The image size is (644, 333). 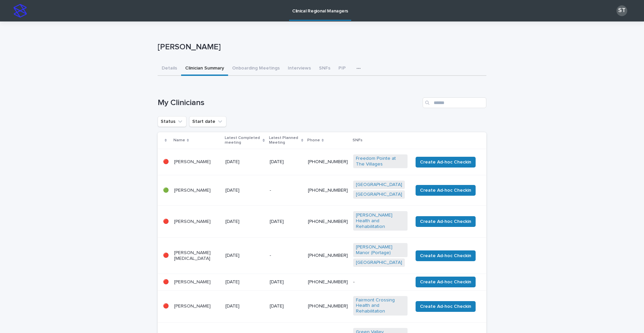 What do you see at coordinates (20, 11) in the screenshot?
I see `img: stacker-logo-s-only.png` at bounding box center [20, 11].